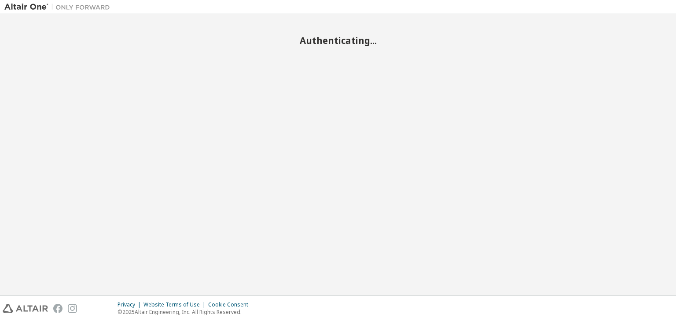 This screenshot has width=676, height=321. I want to click on h2: Authenticating..., so click(338, 40).